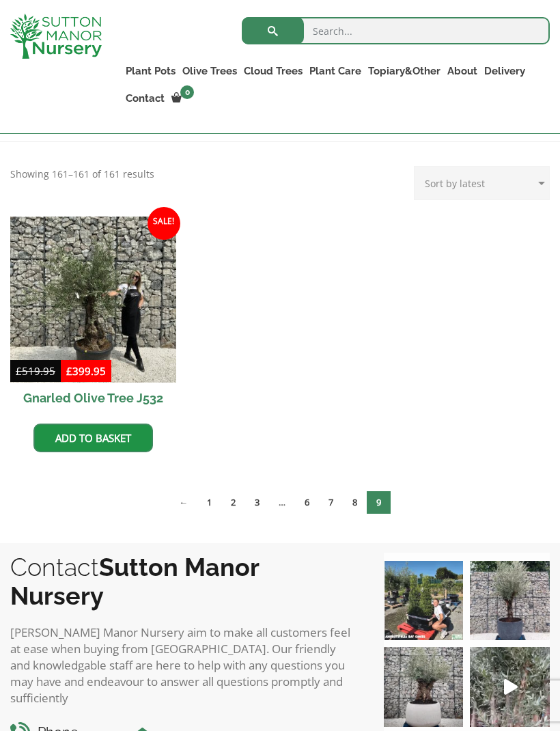 This screenshot has height=731, width=560. I want to click on a: Page 7, so click(330, 502).